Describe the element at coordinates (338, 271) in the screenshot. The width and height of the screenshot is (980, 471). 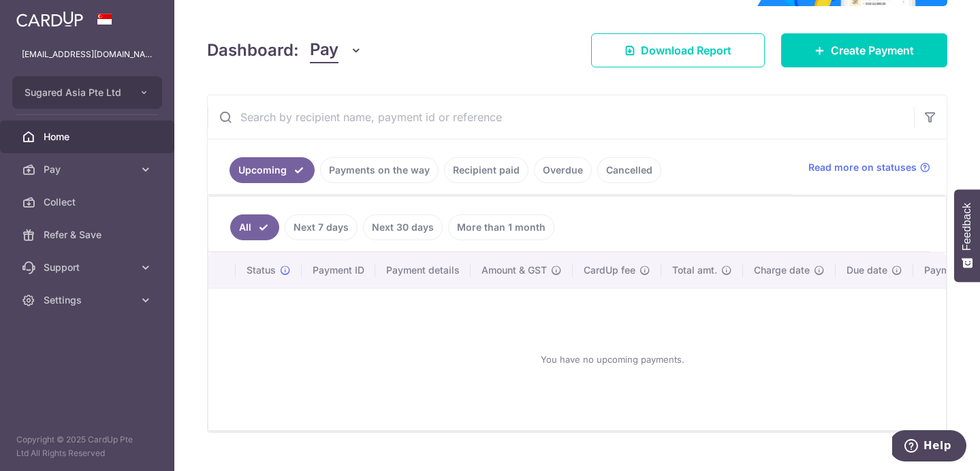
I see `th: Payment ID` at that location.